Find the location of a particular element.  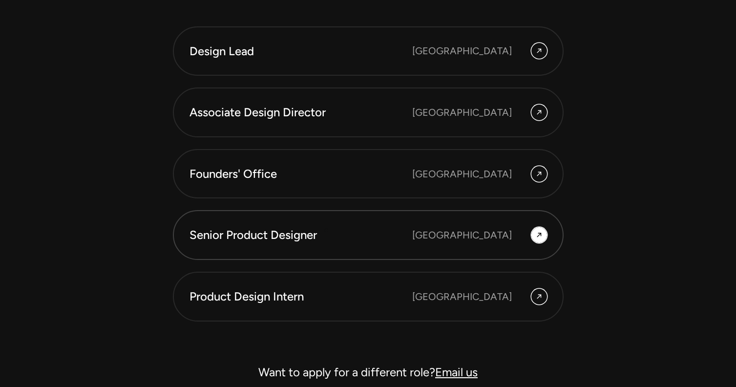

div: Want to apply for a different role? is located at coordinates (368, 372).